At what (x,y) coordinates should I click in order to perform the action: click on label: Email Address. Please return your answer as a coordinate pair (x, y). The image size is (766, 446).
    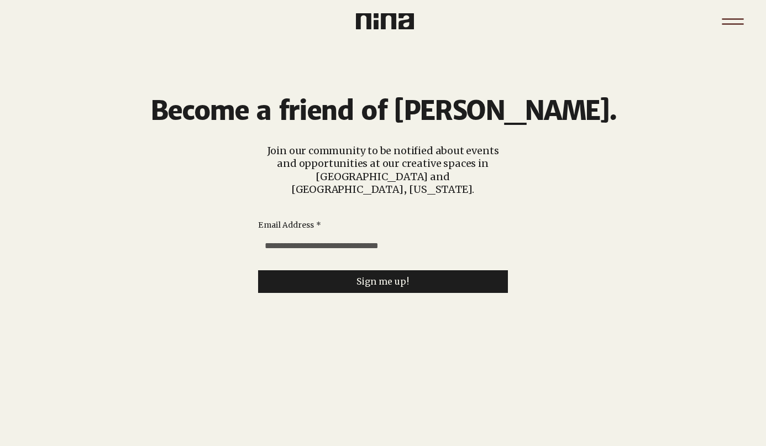
    Looking at the image, I should click on (290, 226).